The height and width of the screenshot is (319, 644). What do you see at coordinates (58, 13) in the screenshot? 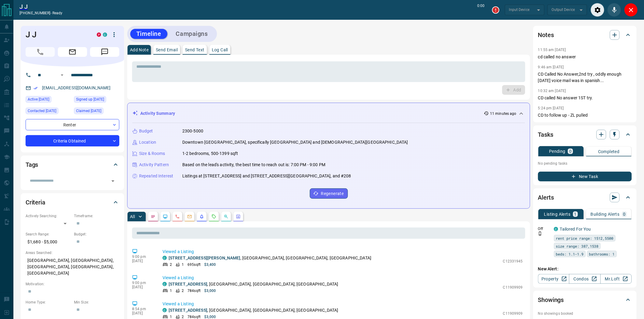
I see `span: ready` at bounding box center [58, 13].